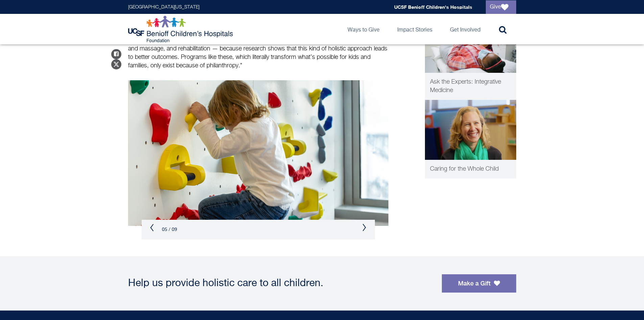  What do you see at coordinates (152, 228) in the screenshot?
I see `button: Previous` at bounding box center [152, 228].